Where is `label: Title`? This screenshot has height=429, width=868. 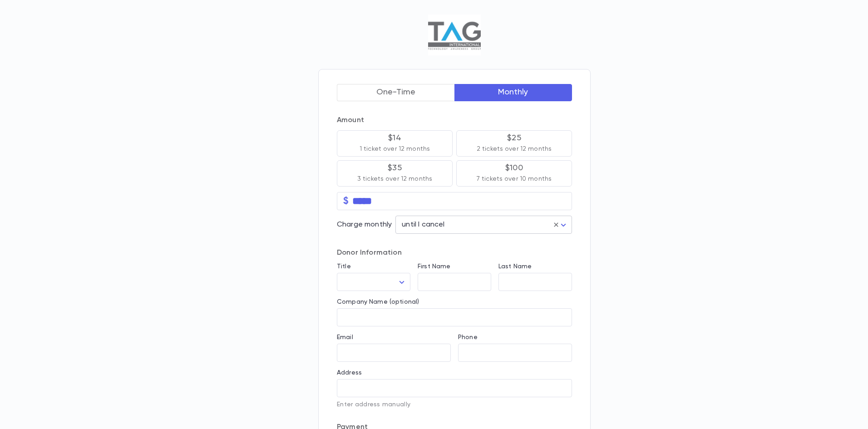
label: Title is located at coordinates (343, 267).